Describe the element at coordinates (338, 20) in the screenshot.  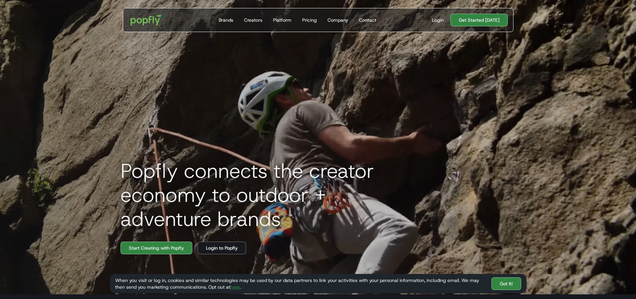
I see `div: Company` at that location.